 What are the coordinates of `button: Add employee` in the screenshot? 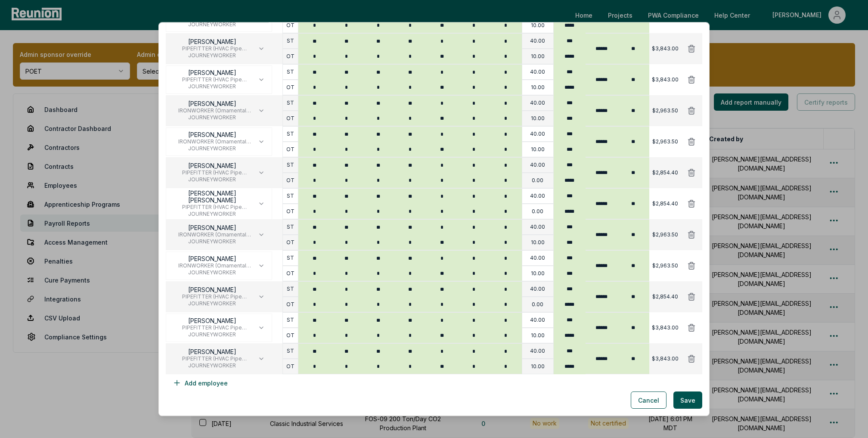 It's located at (200, 383).